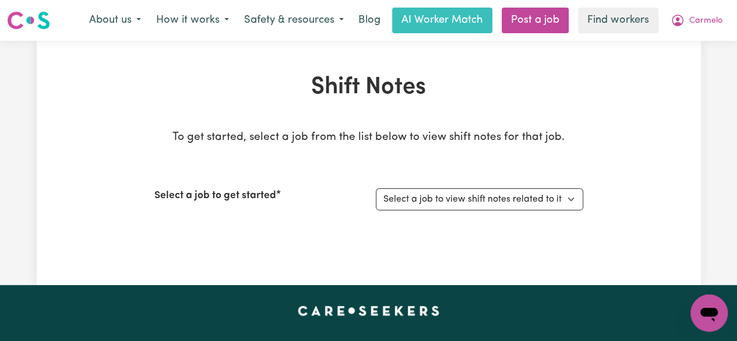  What do you see at coordinates (29, 20) in the screenshot?
I see `img: Careseekers logo` at bounding box center [29, 20].